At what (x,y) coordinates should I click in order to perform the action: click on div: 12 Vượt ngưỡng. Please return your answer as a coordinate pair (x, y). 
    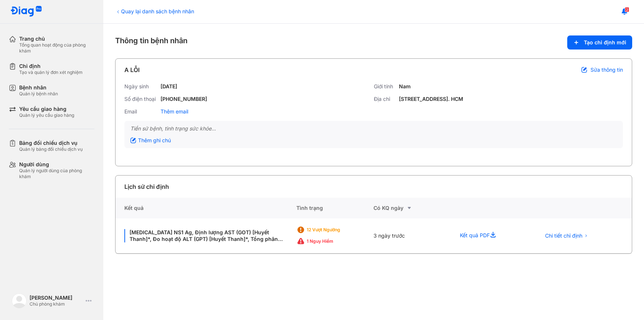
    Looking at the image, I should click on (336, 230).